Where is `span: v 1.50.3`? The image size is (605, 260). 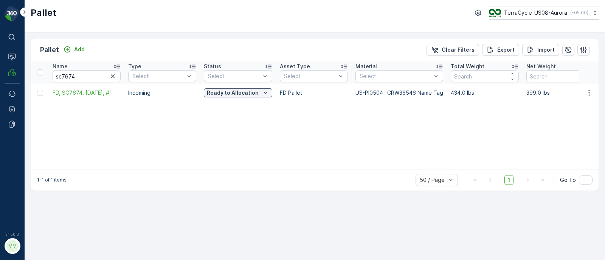
span: v 1.50.3 is located at coordinates (12, 235).